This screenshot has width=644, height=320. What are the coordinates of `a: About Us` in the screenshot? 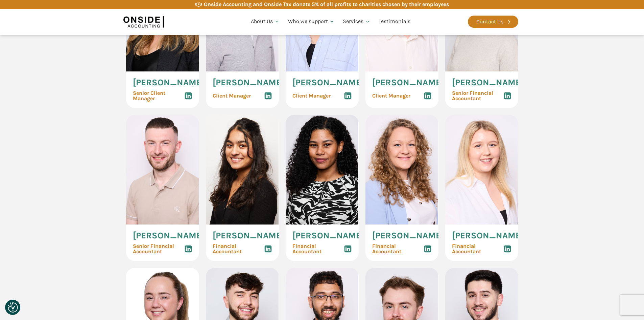 It's located at (266, 22).